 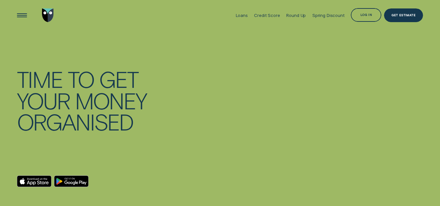 I want to click on div: Spring Discount, so click(x=328, y=15).